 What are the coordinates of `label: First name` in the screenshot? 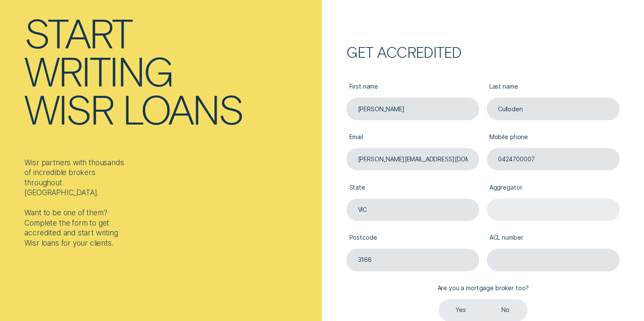 It's located at (413, 87).